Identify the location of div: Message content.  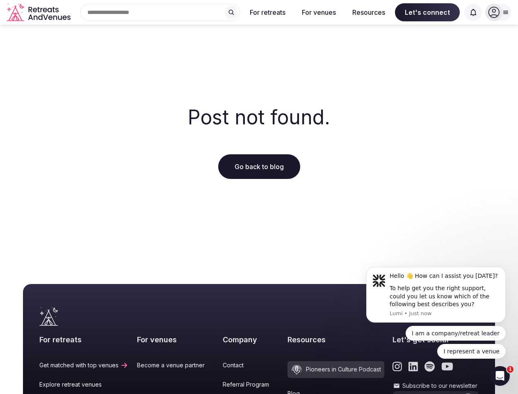
(91, 31).